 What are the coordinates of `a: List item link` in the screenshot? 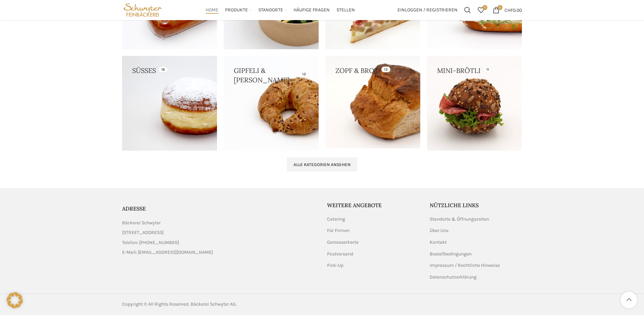 It's located at (219, 243).